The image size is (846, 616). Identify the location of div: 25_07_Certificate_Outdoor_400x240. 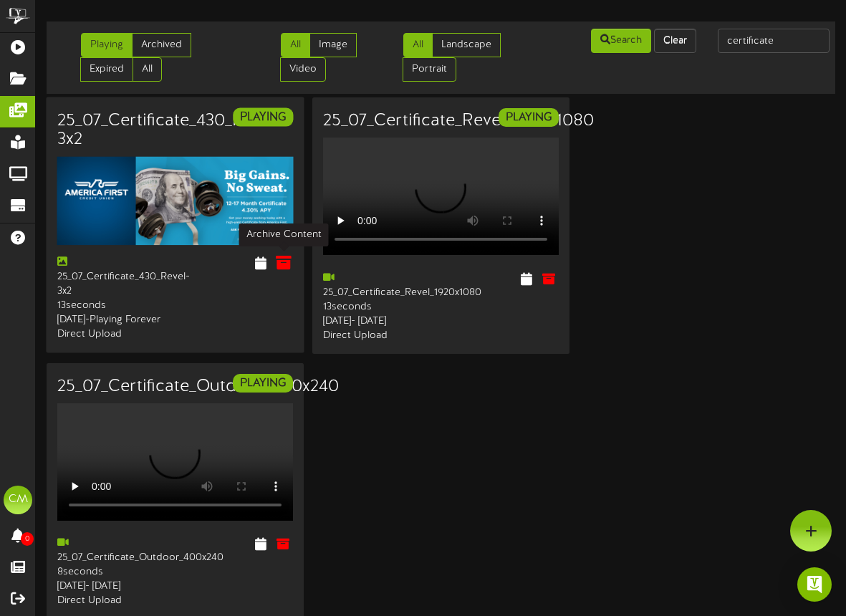
(111, 551).